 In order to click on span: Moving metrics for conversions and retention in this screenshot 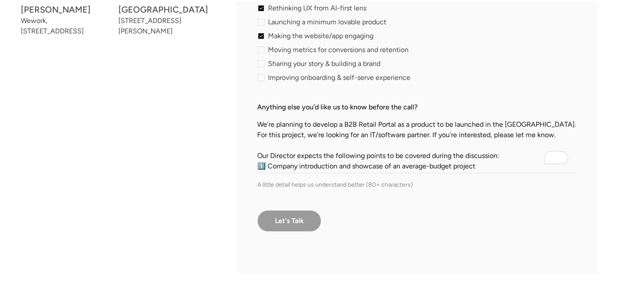, I will do `click(339, 50)`.